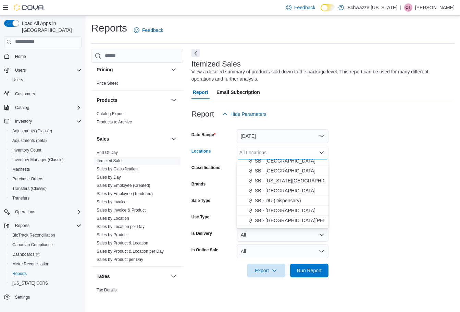  Describe the element at coordinates (109, 177) in the screenshot. I see `span: Sales by Day` at that location.